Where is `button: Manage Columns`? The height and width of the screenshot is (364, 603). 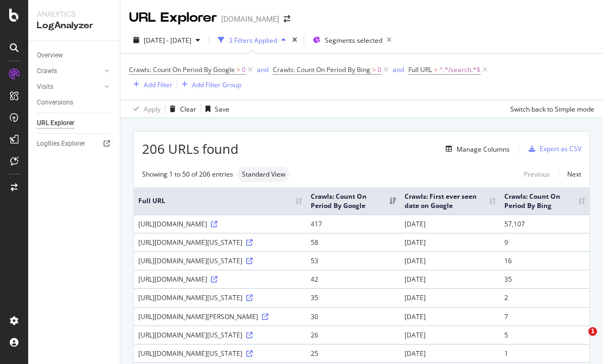
button: Manage Columns is located at coordinates (475, 149).